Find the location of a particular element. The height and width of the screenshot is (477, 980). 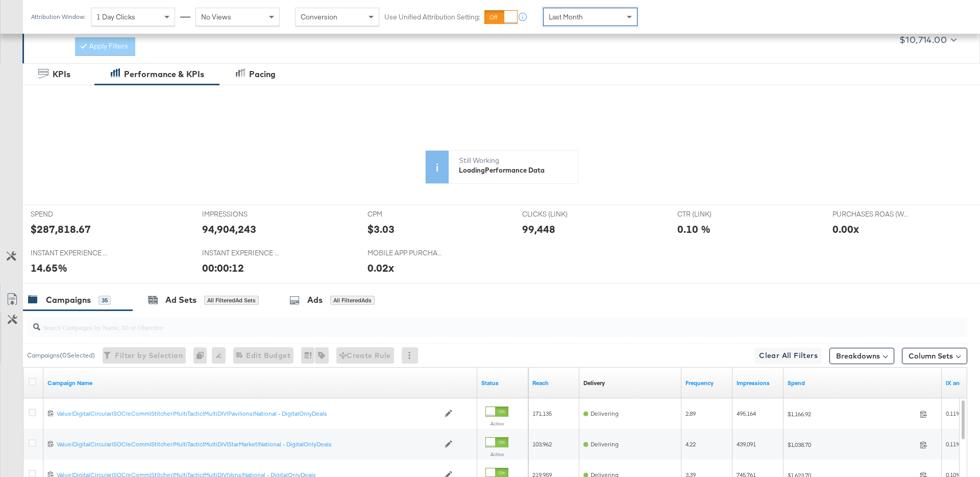

a: Reflects the ability of your Ad Campaign to achieve delivery based on ad states, schedule and bud... is located at coordinates (594, 383).